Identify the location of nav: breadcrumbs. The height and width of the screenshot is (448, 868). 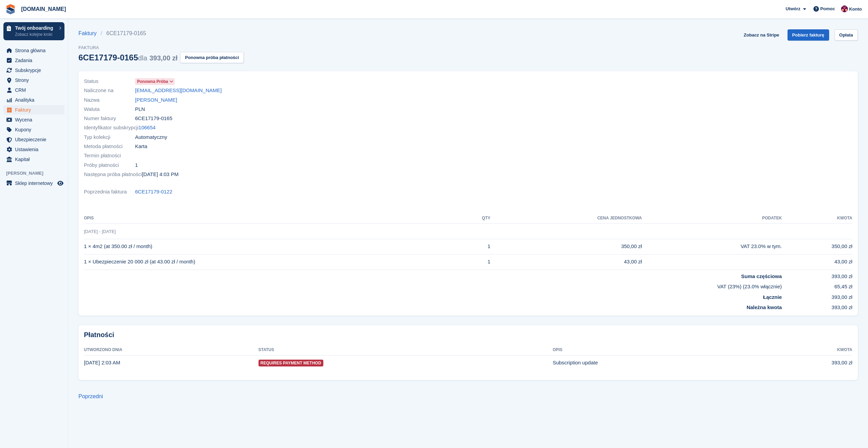
(161, 34).